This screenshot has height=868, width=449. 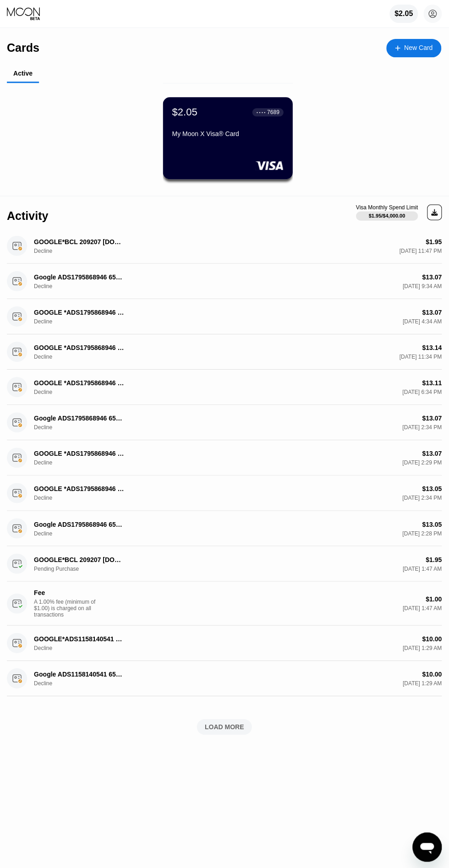 I want to click on div: Pending Purchase, so click(x=57, y=568).